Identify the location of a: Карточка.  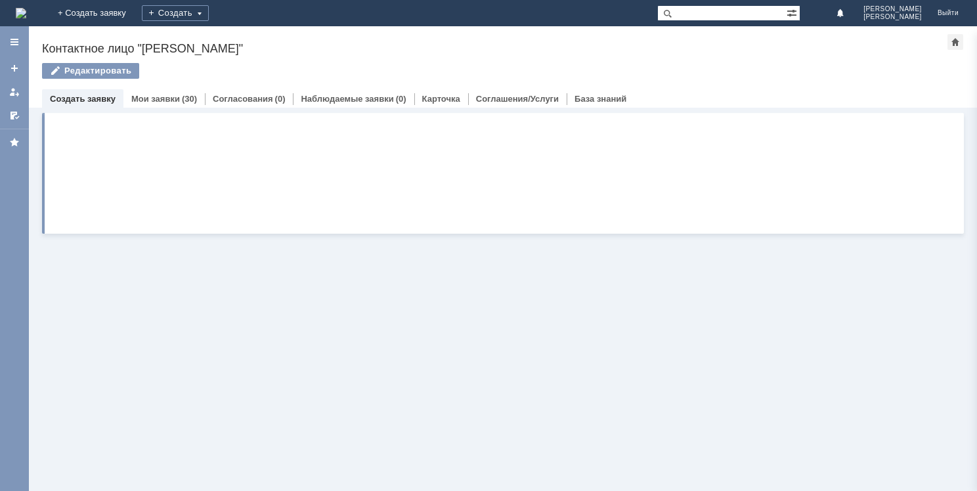
(441, 99).